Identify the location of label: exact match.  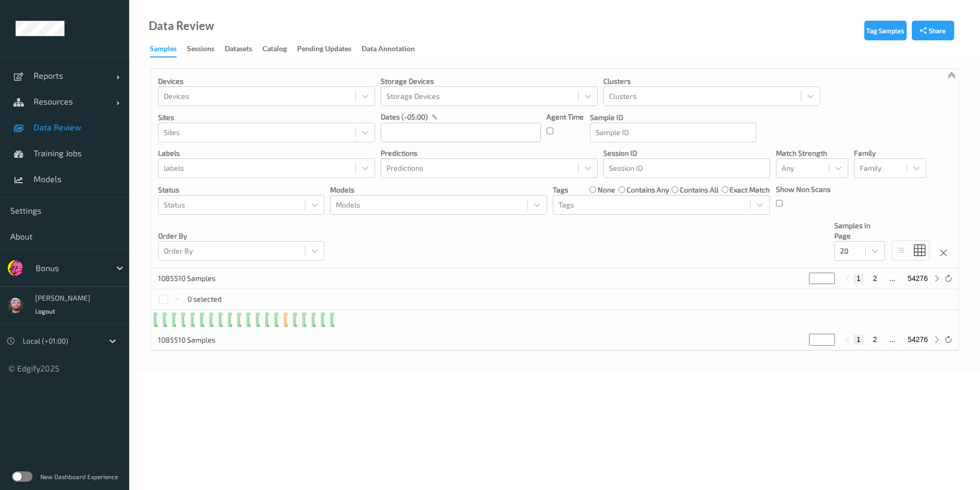
(749, 190).